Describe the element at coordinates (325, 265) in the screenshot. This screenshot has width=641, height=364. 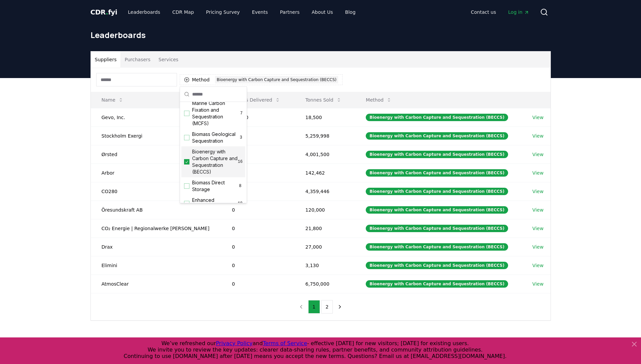
I see `td: 3,130` at that location.